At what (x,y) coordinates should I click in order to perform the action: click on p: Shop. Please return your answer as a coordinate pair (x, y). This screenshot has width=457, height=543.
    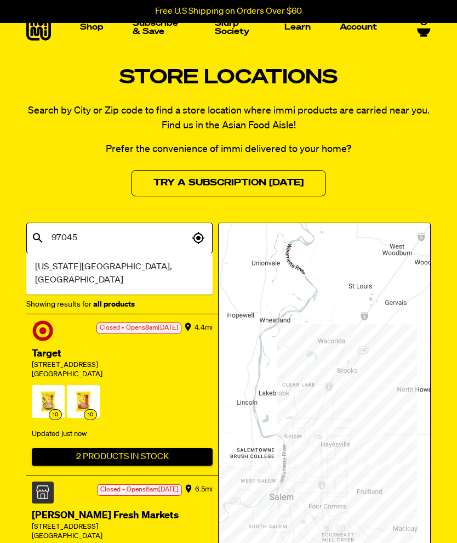
    Looking at the image, I should click on (92, 27).